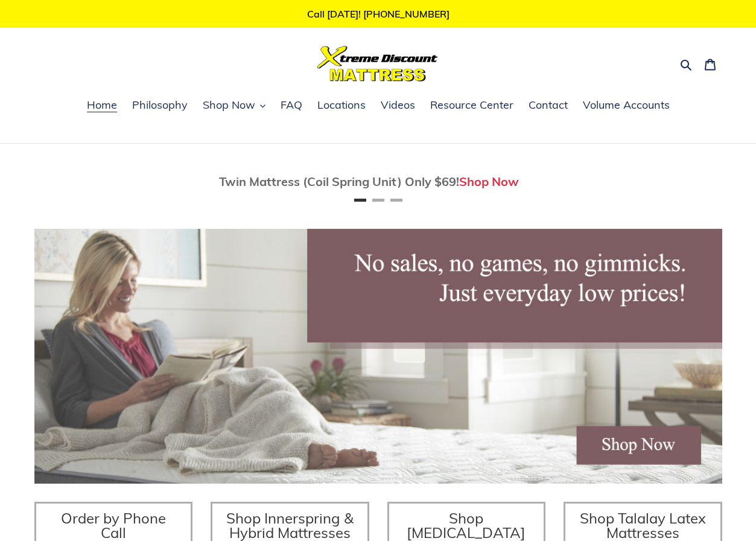  What do you see at coordinates (160, 106) in the screenshot?
I see `a: Philosophy` at bounding box center [160, 106].